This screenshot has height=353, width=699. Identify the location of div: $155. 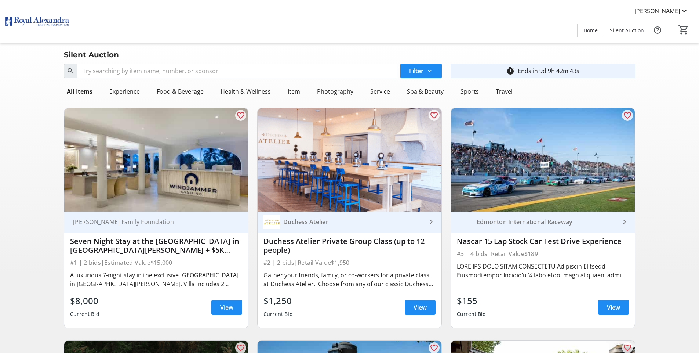
(472, 301).